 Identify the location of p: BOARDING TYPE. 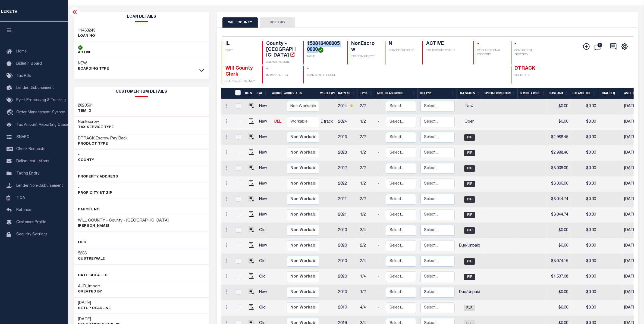
(94, 69).